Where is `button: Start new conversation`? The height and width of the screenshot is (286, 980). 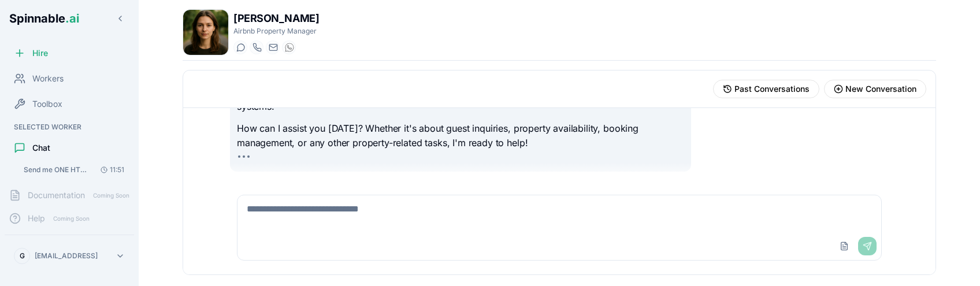
button: Start new conversation is located at coordinates (875, 89).